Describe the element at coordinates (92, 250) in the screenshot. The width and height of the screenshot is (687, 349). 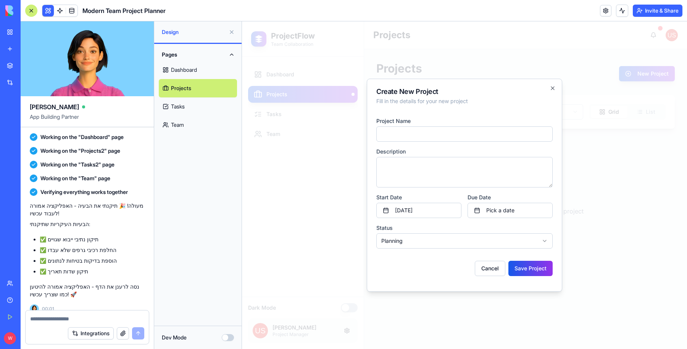
I see `li: ✅ החלפת רכיבי גרפים שלא עבדו` at that location.